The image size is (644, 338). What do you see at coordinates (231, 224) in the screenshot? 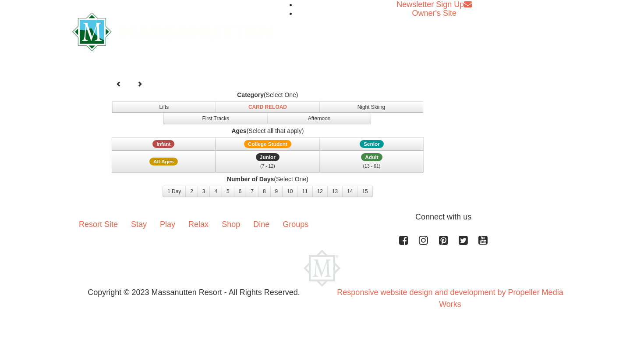
I see `a: Shop` at bounding box center [231, 224].